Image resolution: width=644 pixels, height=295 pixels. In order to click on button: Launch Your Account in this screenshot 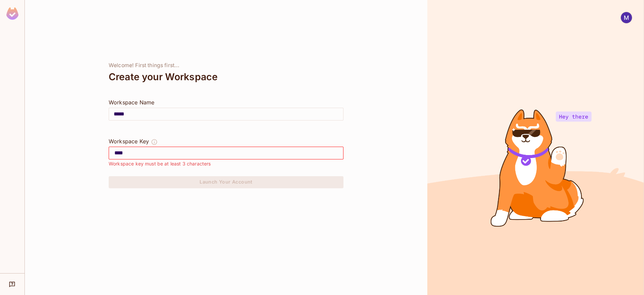, I will do `click(226, 182)`.